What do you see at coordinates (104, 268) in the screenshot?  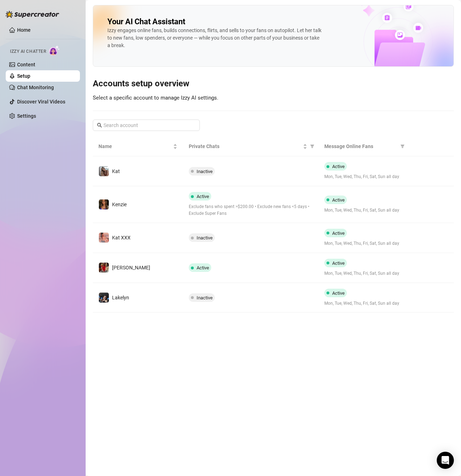 I see `img: Caroline` at bounding box center [104, 268].